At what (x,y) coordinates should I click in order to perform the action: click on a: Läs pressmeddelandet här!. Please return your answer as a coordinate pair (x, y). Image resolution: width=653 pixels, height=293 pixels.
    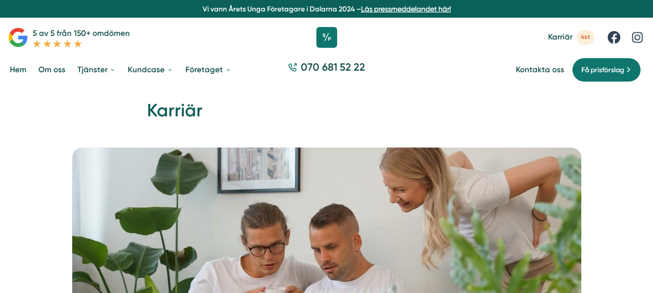
    Looking at the image, I should click on (406, 9).